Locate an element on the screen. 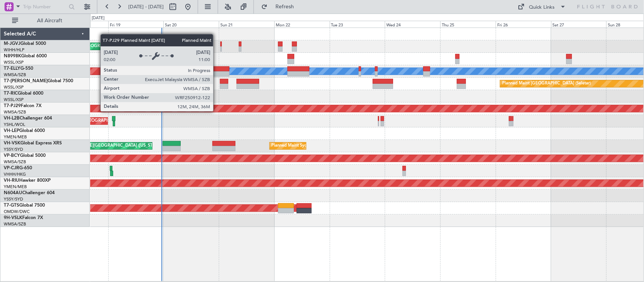  a: VH-LEPGlobal 6000 is located at coordinates (24, 131).